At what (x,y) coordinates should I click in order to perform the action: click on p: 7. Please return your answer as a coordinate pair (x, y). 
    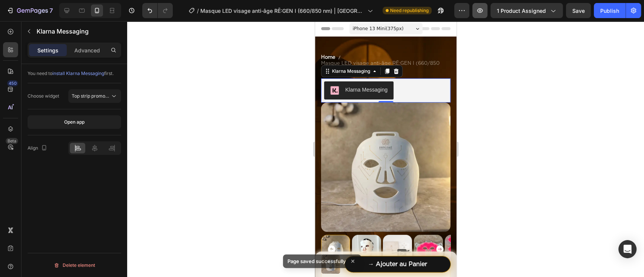
    Looking at the image, I should click on (51, 10).